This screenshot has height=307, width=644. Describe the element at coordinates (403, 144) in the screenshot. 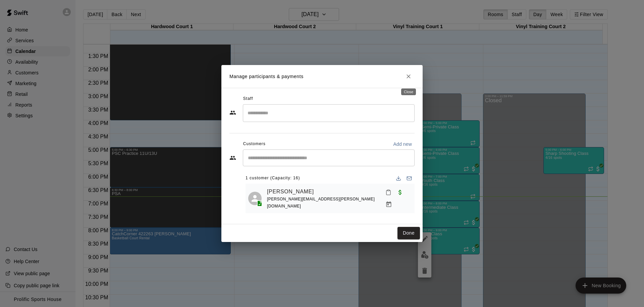

I see `button: Add new` at that location.